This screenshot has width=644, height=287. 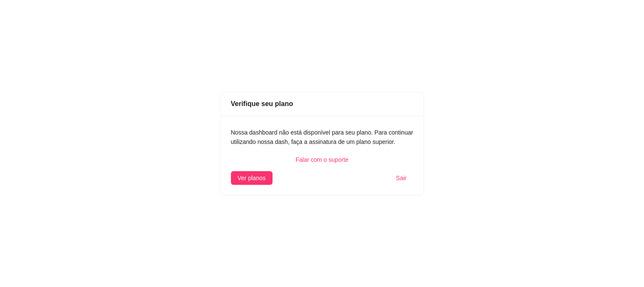 I want to click on a: Falar com o suporte, so click(x=322, y=159).